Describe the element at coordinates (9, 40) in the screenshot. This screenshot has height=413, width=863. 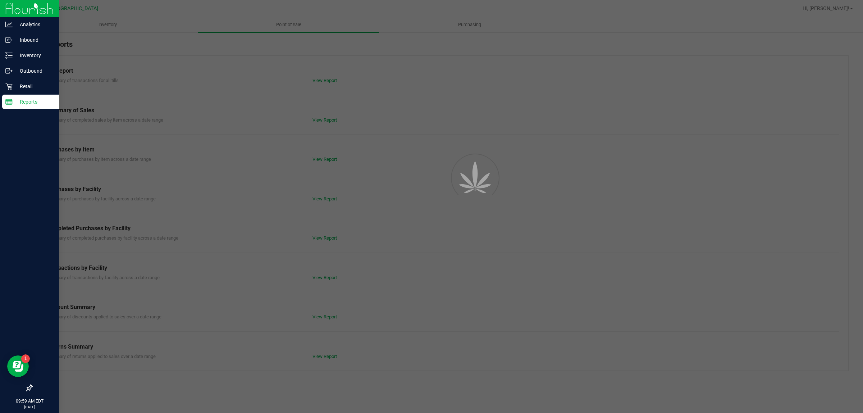
I see `inline-svg: Inbound` at that location.